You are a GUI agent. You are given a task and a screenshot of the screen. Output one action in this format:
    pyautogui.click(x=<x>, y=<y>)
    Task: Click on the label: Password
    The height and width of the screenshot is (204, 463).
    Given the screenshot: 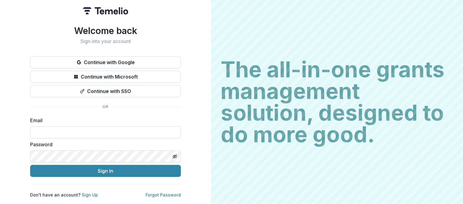 What is the action you would take?
    pyautogui.click(x=104, y=145)
    